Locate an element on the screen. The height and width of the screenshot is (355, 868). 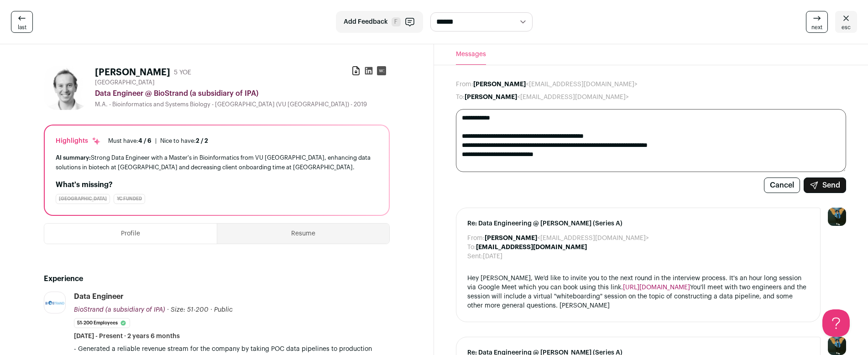
button: Profile is located at coordinates (130, 234).